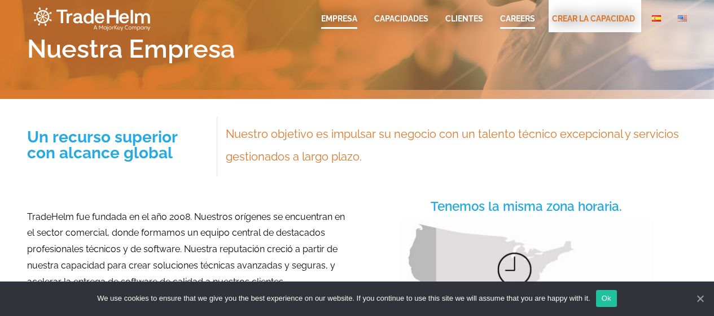 This screenshot has height=316, width=714. I want to click on img: English, so click(683, 18).